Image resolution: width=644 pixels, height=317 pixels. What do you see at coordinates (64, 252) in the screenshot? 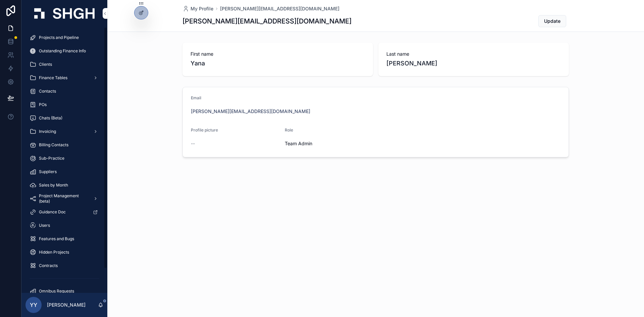
I see `a: Hidden Projects` at bounding box center [64, 252].